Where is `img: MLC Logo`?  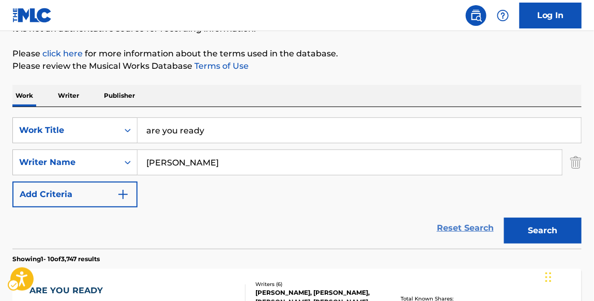 img: MLC Logo is located at coordinates (32, 15).